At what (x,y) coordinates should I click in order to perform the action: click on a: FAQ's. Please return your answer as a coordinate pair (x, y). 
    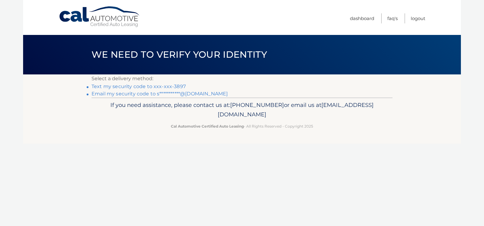
    Looking at the image, I should click on (393, 18).